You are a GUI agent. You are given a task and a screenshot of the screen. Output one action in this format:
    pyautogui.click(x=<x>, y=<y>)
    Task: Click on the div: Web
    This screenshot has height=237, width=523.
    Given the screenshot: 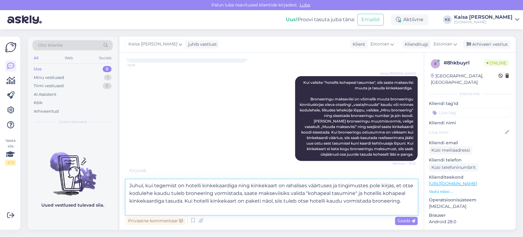 What is the action you would take?
    pyautogui.click(x=69, y=58)
    